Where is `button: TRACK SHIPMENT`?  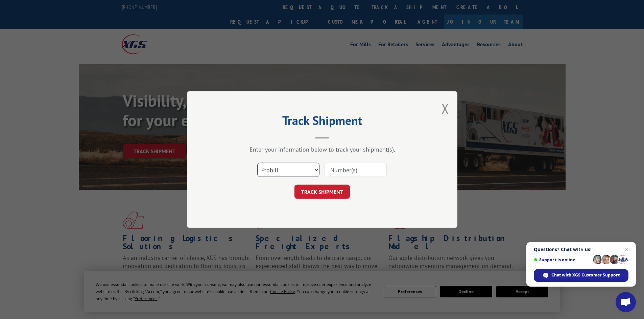 button: TRACK SHIPMENT is located at coordinates (322, 192).